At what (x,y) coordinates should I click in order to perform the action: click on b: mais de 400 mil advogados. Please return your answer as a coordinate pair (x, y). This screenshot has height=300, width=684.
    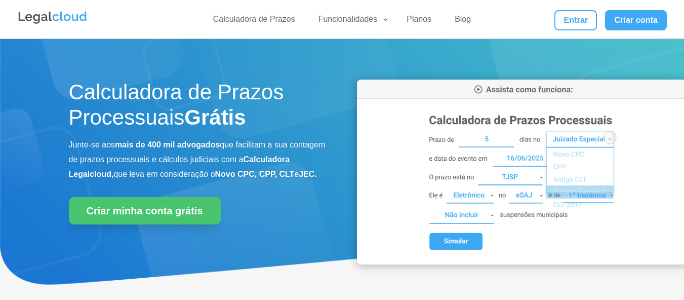
    Looking at the image, I should click on (167, 144).